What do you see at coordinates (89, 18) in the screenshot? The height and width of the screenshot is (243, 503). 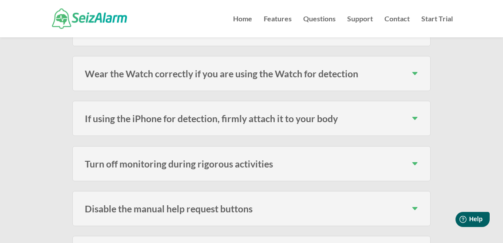 I see `img: SeizAlarm` at bounding box center [89, 18].